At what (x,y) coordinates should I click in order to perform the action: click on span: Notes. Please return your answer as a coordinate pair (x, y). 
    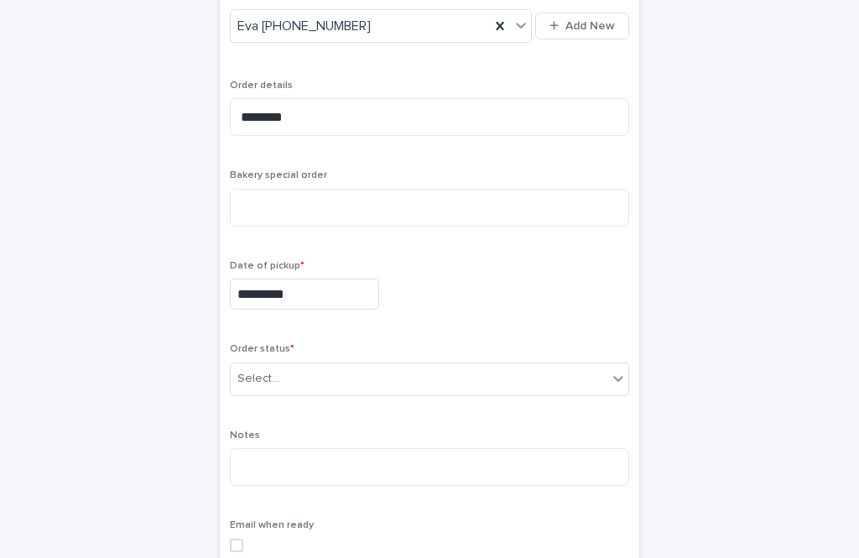
    Looking at the image, I should click on (245, 435).